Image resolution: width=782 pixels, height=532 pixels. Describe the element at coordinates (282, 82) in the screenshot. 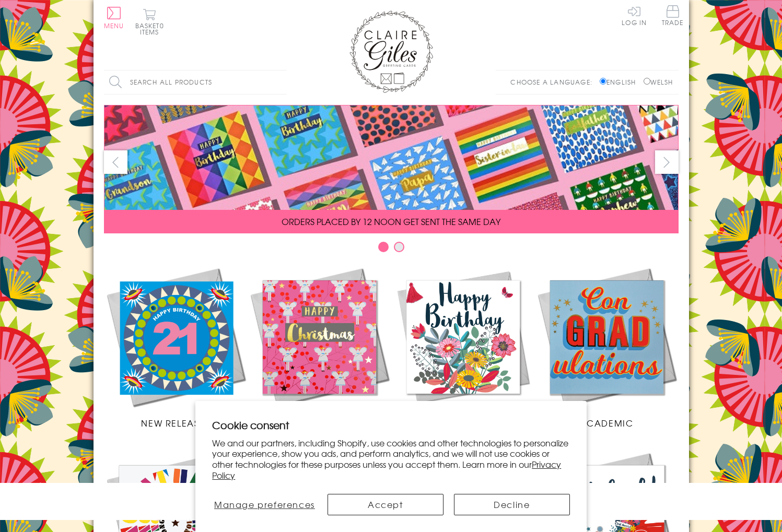

I see `input: Search` at that location.